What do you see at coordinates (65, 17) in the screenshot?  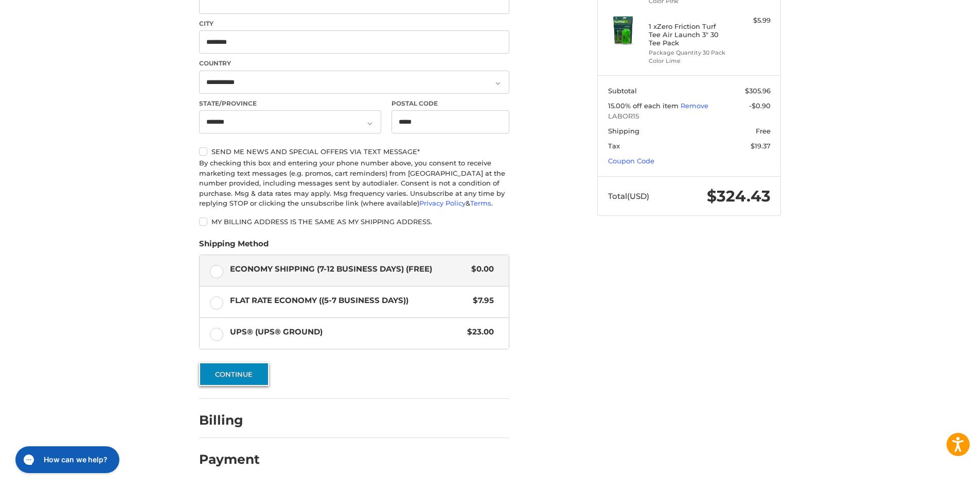 I see `h1: How can we help?` at bounding box center [65, 17].